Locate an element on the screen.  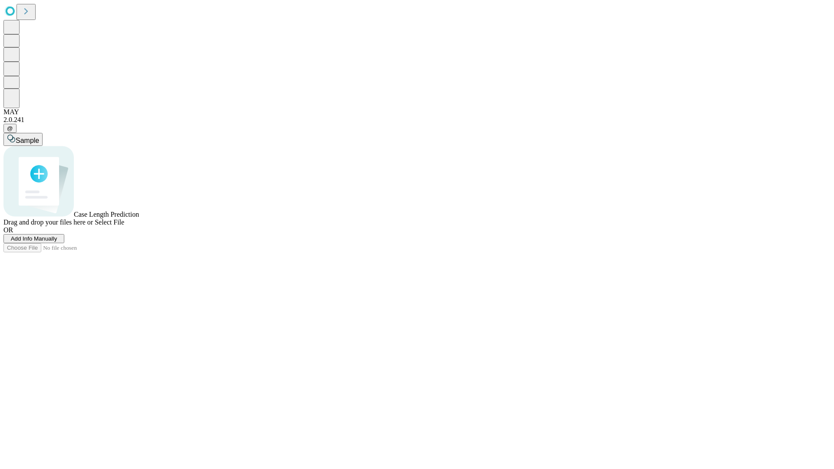
button: Add Info Manually is located at coordinates (34, 239).